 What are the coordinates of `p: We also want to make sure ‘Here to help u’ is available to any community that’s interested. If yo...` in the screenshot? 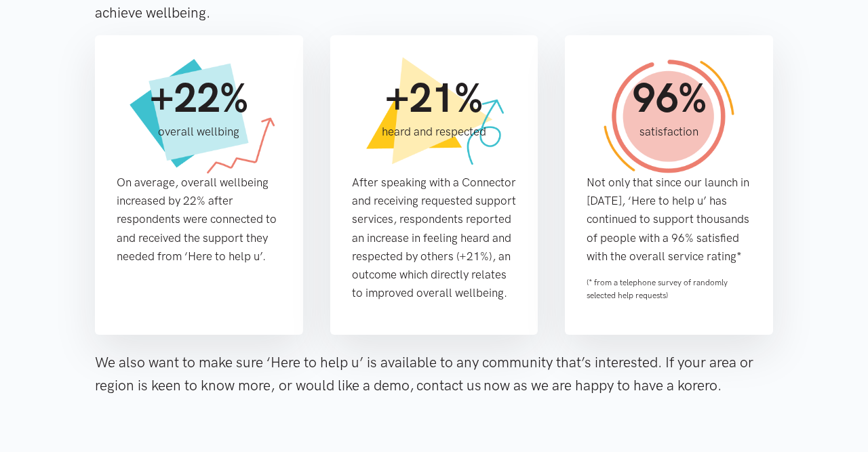 It's located at (434, 374).